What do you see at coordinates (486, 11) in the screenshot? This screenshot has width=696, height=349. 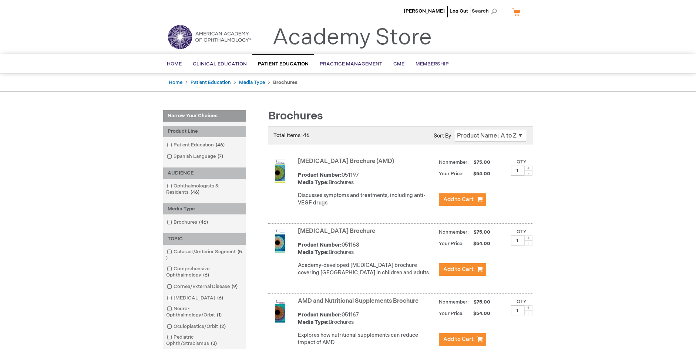 I see `span: Search` at bounding box center [486, 11].